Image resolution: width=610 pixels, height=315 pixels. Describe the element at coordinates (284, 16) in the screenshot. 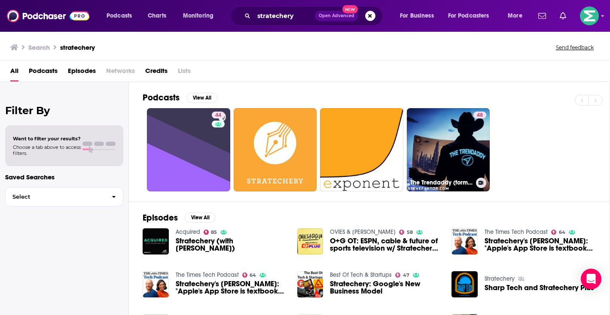

I see `input: Search podcasts, credits, & more...` at that location.